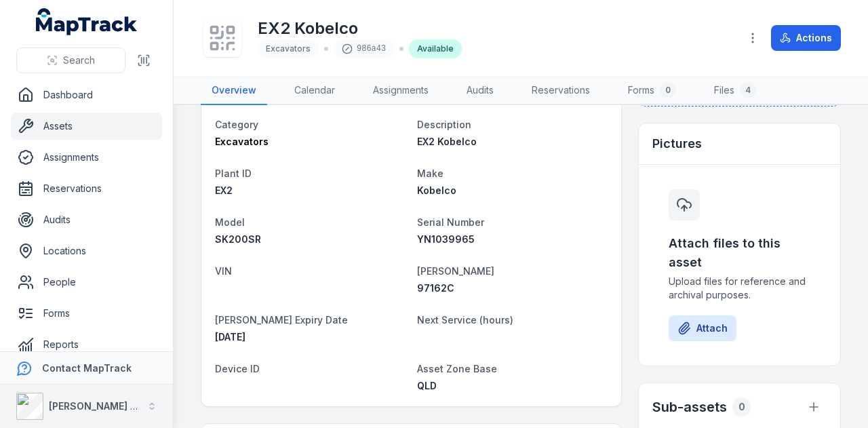 The image size is (868, 428). I want to click on button: Attach, so click(703, 328).